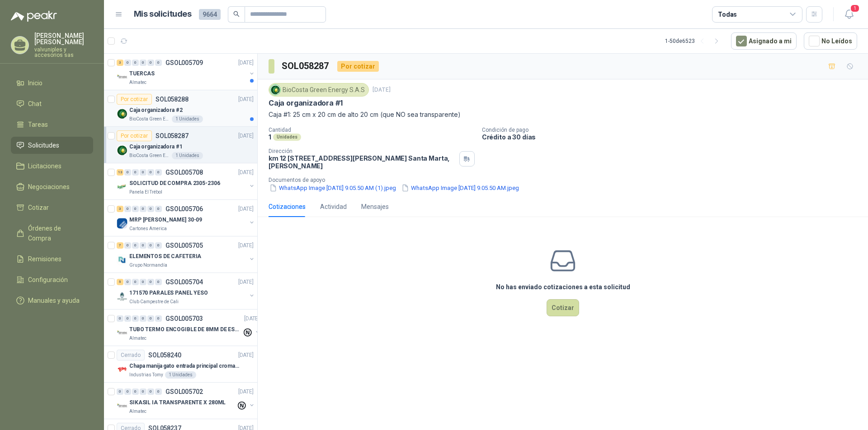 This screenshot has height=430, width=868. What do you see at coordinates (728, 14) in the screenshot?
I see `div: Todas` at bounding box center [728, 14].